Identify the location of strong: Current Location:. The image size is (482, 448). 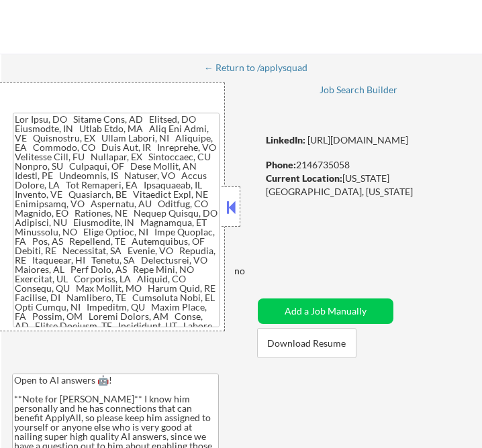
(304, 178).